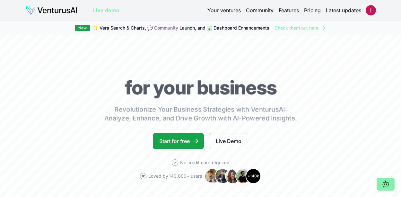 The image size is (401, 197). What do you see at coordinates (243, 176) in the screenshot?
I see `img: Avatar 4` at bounding box center [243, 176].